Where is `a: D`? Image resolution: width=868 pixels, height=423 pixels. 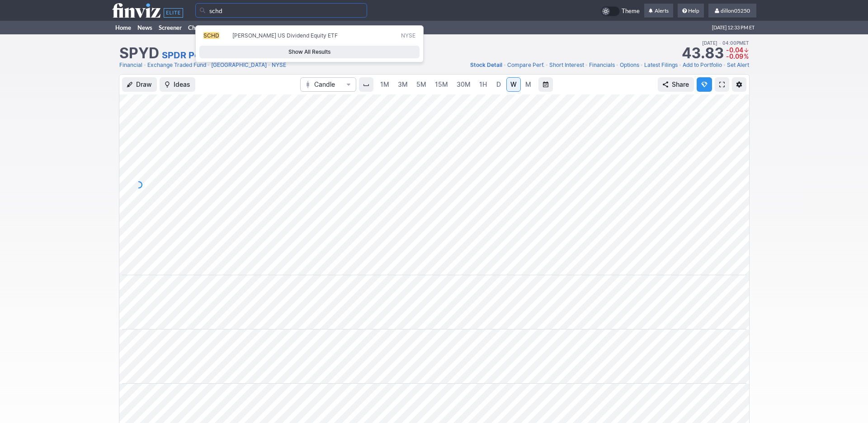 a: D is located at coordinates (499, 84).